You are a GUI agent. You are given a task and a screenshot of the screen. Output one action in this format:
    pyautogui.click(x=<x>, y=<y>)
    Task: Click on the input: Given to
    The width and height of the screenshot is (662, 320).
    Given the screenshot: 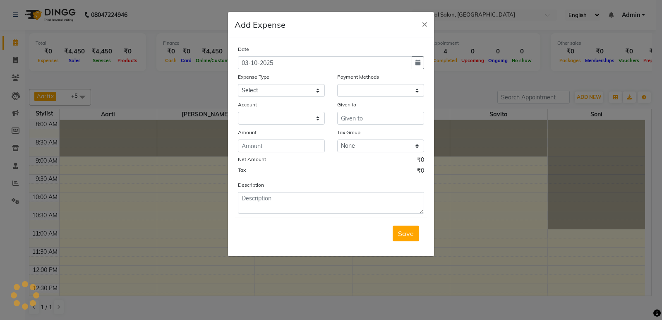 What is the action you would take?
    pyautogui.click(x=381, y=118)
    